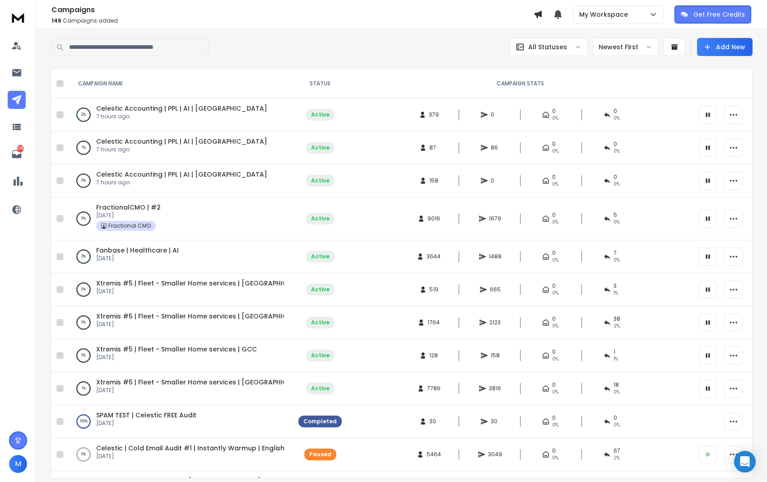 The height and width of the screenshot is (482, 767). Describe the element at coordinates (434, 219) in the screenshot. I see `span: 9016` at that location.